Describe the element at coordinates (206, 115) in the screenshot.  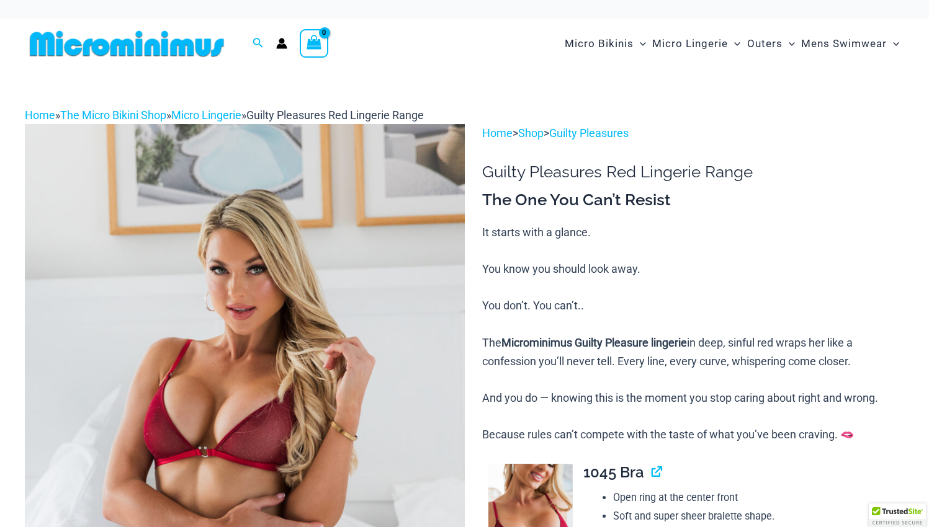
I see `a: Micro Lingerie` at that location.